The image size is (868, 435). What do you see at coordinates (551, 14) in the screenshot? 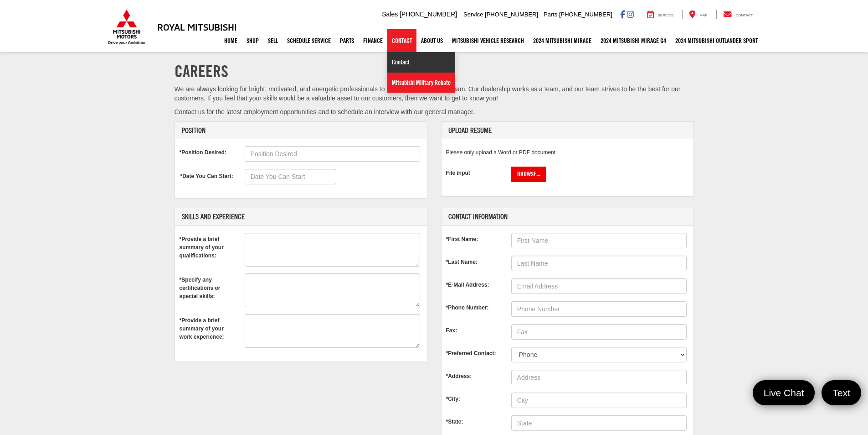
I see `span: Parts` at bounding box center [551, 14].